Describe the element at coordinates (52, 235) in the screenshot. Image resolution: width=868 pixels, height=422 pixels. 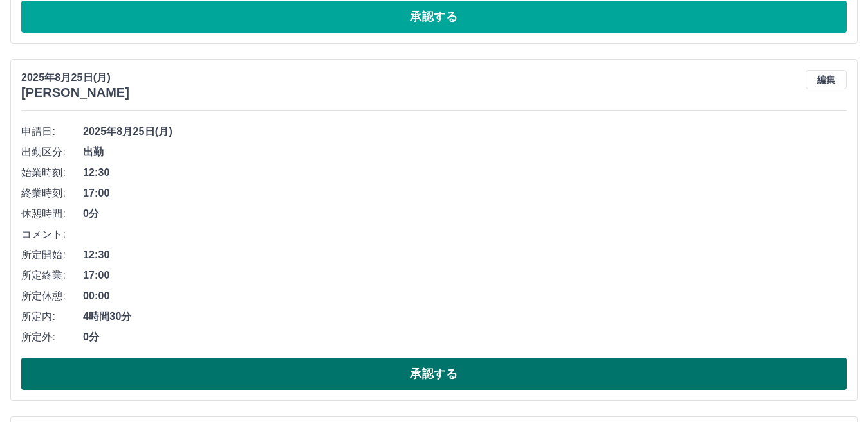
I see `span: コメント:` at that location.